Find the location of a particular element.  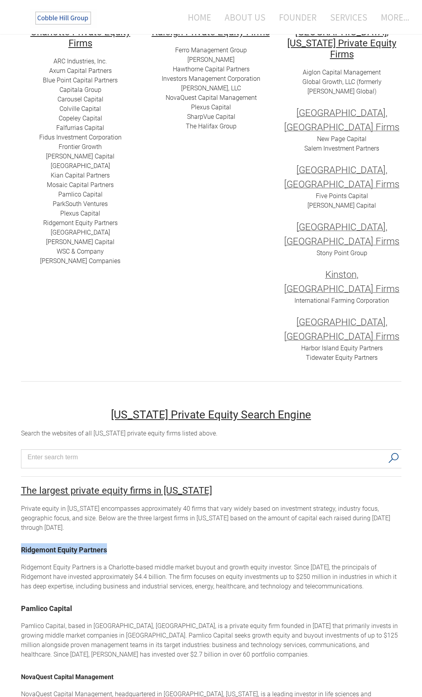

a: Copeley Capital is located at coordinates (80, 118).